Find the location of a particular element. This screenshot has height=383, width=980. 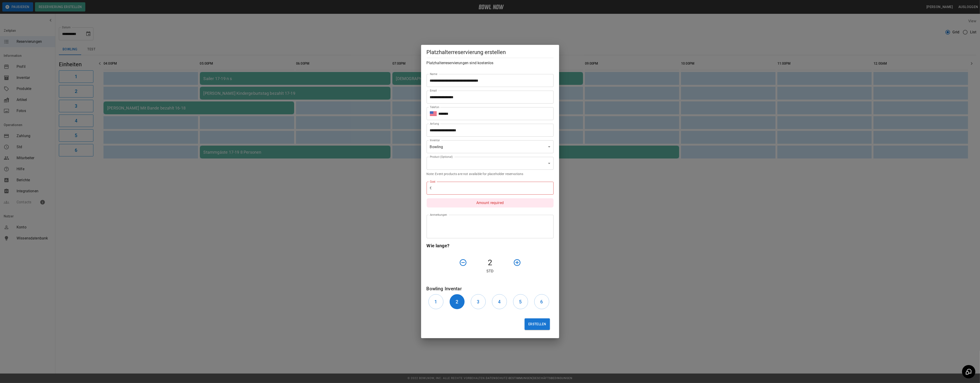

h6: Platzhalterreservierungen sind kostenlos is located at coordinates (490, 63).